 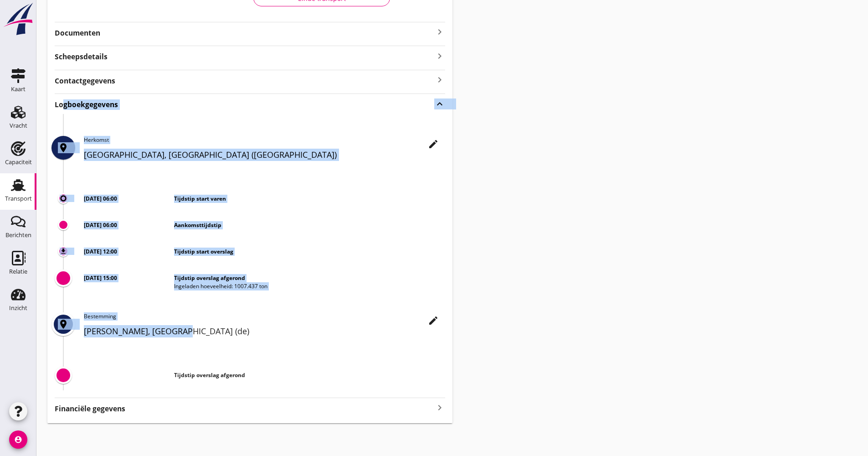 I want to click on strong: Documenten, so click(x=244, y=32).